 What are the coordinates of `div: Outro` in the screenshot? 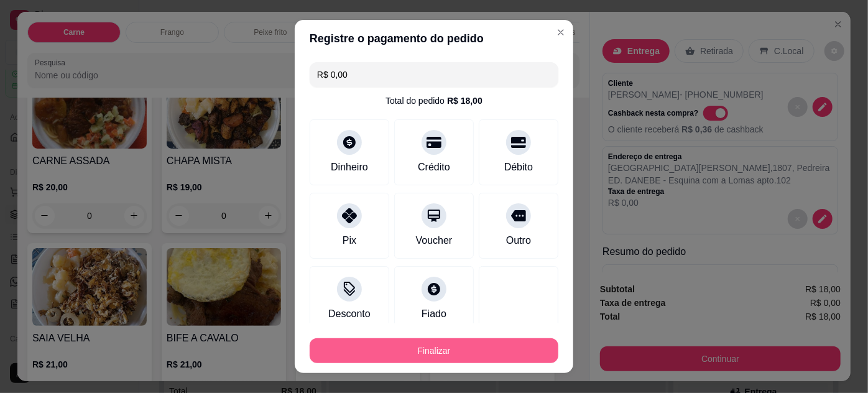 It's located at (519, 241).